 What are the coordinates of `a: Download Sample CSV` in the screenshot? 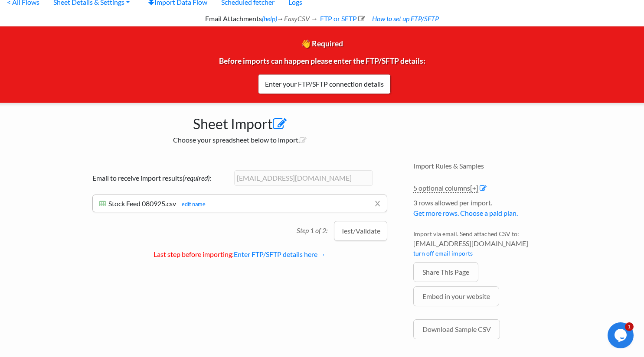 It's located at (457, 329).